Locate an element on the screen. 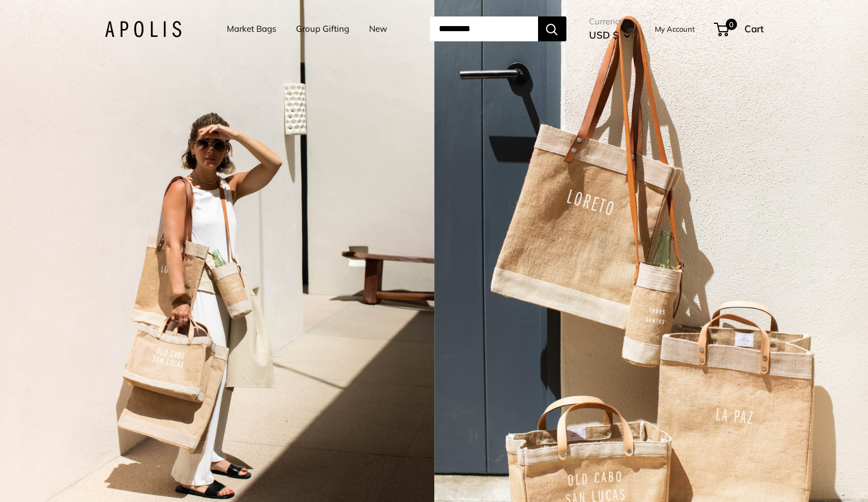 Image resolution: width=868 pixels, height=502 pixels. button: USD $ is located at coordinates (609, 35).